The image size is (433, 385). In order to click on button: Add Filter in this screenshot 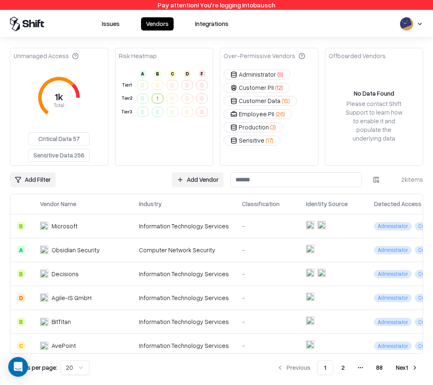, I will do `click(33, 180)`.